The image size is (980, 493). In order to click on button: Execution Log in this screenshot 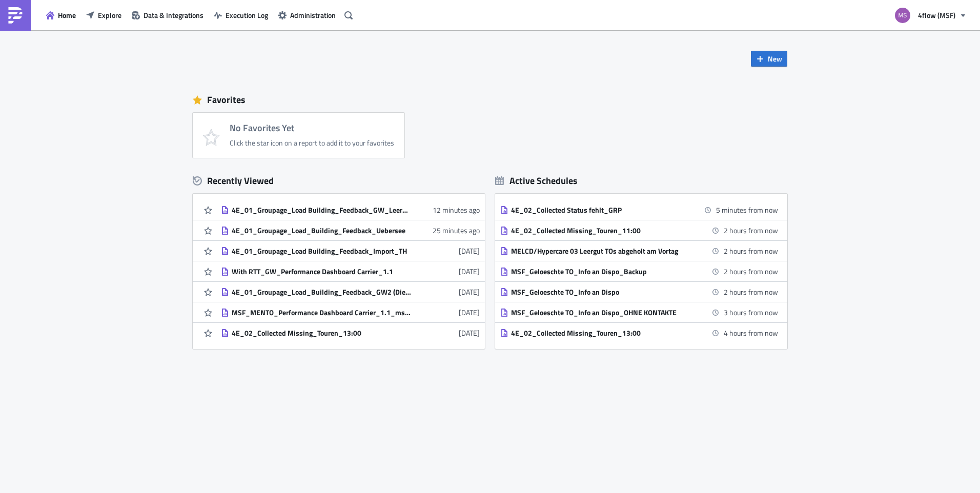, I will do `click(241, 15)`.